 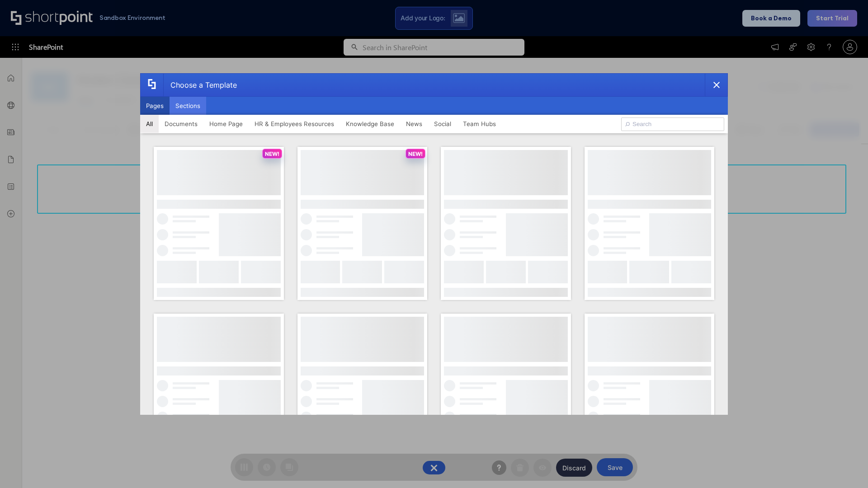 I want to click on button: Sections, so click(x=187, y=106).